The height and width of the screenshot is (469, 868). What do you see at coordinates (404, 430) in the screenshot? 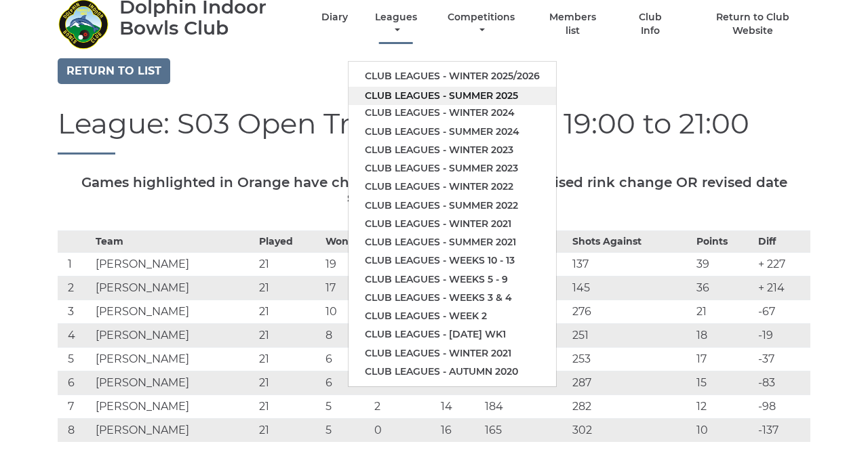
I see `td: 0` at bounding box center [404, 430].